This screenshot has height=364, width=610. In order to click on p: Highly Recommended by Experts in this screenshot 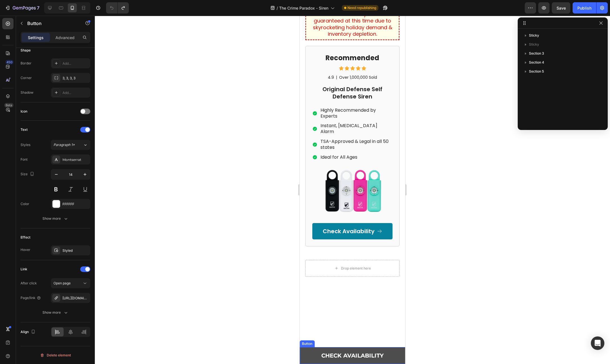, I will do `click(56, 98)`.